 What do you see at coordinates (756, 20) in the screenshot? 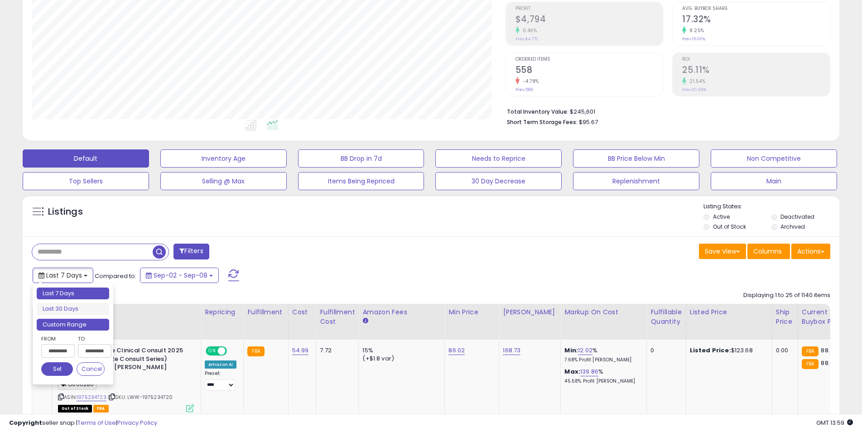
I see `h2: 17.32%` at bounding box center [756, 20].